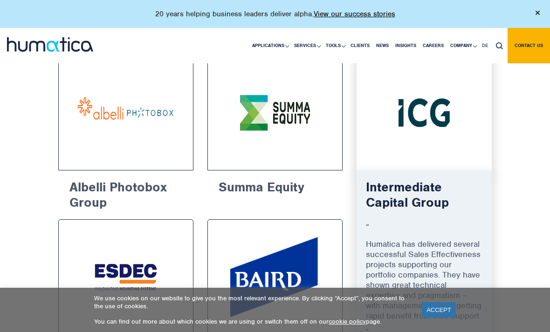 The width and height of the screenshot is (550, 332). Describe the element at coordinates (438, 310) in the screenshot. I see `a: ACCEPT` at that location.